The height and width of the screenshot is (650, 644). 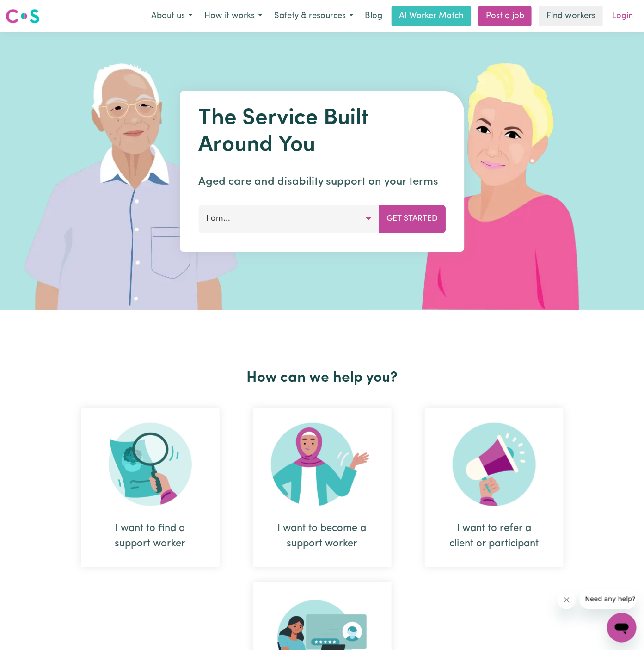 I want to click on a: Post a job, so click(x=505, y=16).